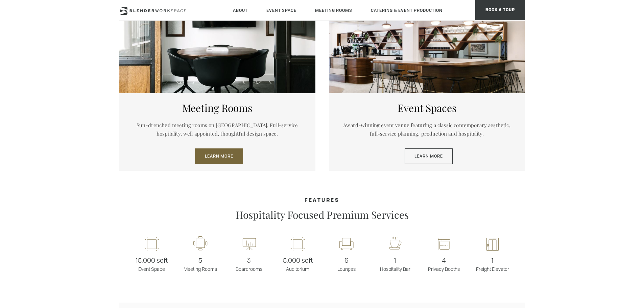 This screenshot has height=308, width=644. I want to click on p: Meeting Rooms, so click(200, 264).